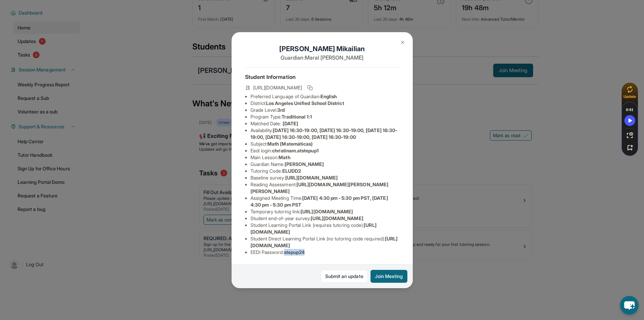  I want to click on span: 3rd, so click(281, 110).